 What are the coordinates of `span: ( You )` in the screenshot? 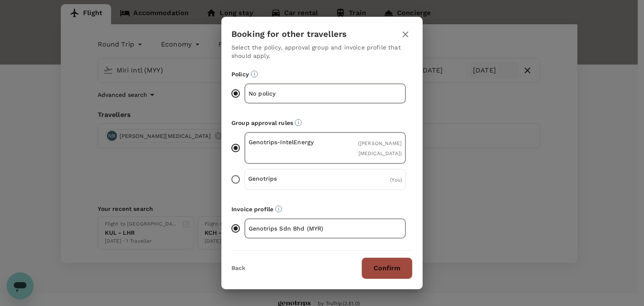 It's located at (396, 180).